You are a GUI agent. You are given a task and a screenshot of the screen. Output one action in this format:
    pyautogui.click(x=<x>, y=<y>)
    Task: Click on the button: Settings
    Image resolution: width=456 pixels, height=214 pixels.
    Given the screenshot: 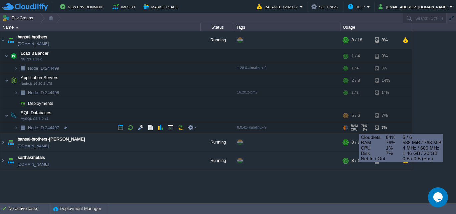 What is the action you would take?
    pyautogui.click(x=326, y=7)
    